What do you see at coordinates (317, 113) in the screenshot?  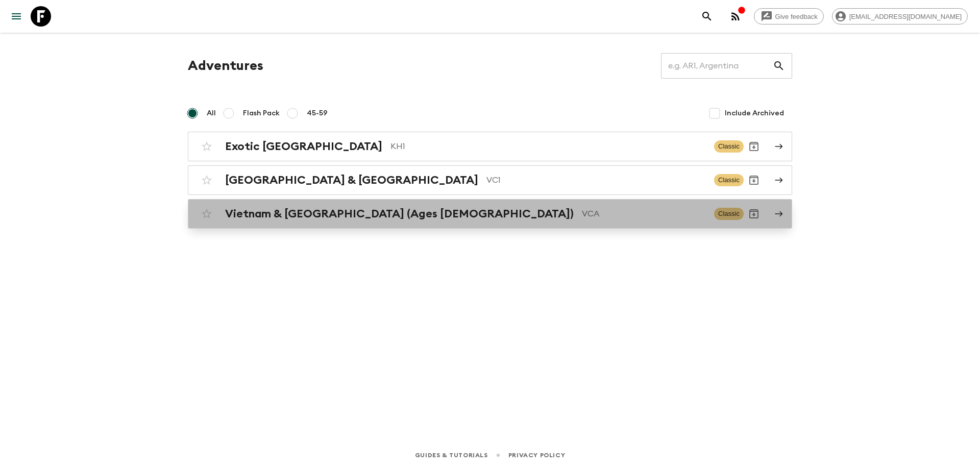 I see `span: 45-59` at bounding box center [317, 113].